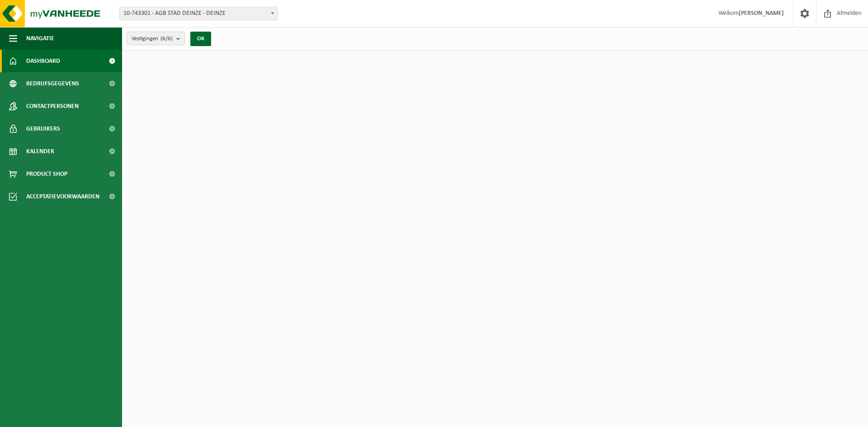  I want to click on span: Contactpersonen, so click(52, 106).